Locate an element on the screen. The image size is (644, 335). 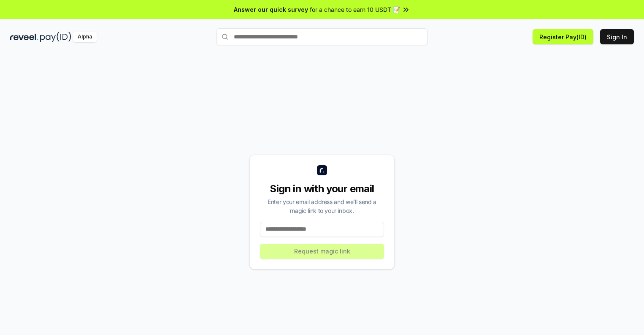
button: Register Pay(ID) is located at coordinates (563, 37).